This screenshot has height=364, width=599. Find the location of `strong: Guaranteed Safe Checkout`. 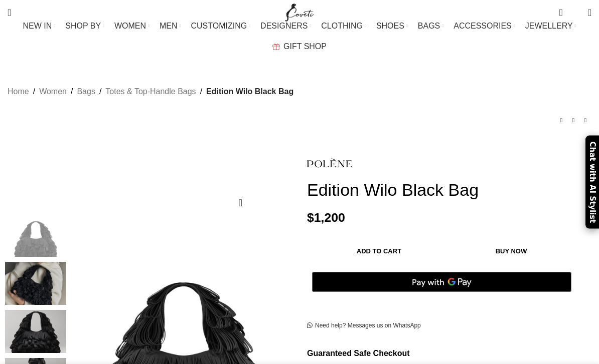

strong: Guaranteed Safe Checkout is located at coordinates (358, 353).